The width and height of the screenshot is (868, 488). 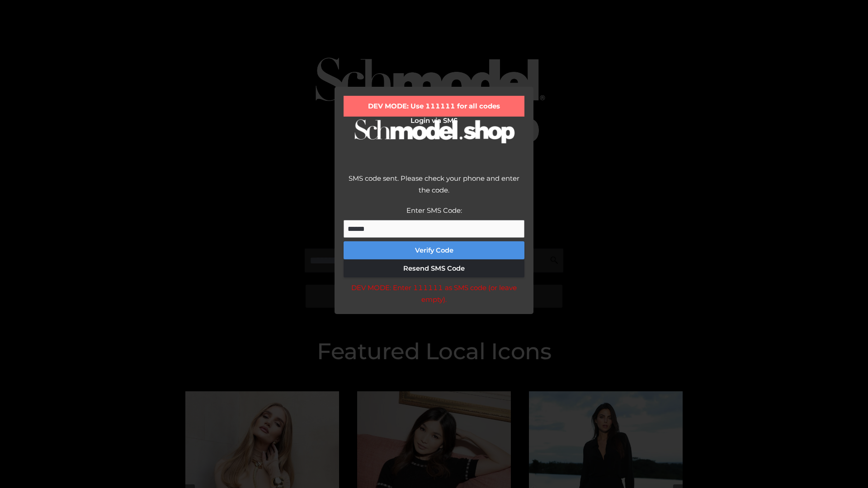 I want to click on label: Enter SMS Code:, so click(x=434, y=210).